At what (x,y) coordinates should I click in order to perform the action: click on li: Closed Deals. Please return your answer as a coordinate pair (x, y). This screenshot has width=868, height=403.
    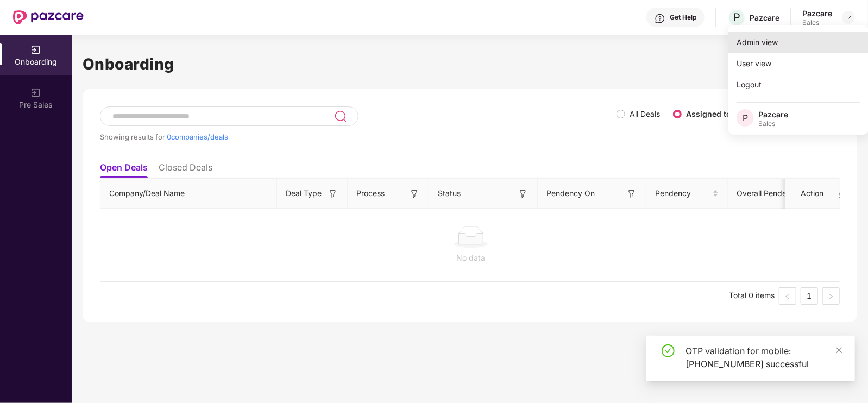
    Looking at the image, I should click on (185, 169).